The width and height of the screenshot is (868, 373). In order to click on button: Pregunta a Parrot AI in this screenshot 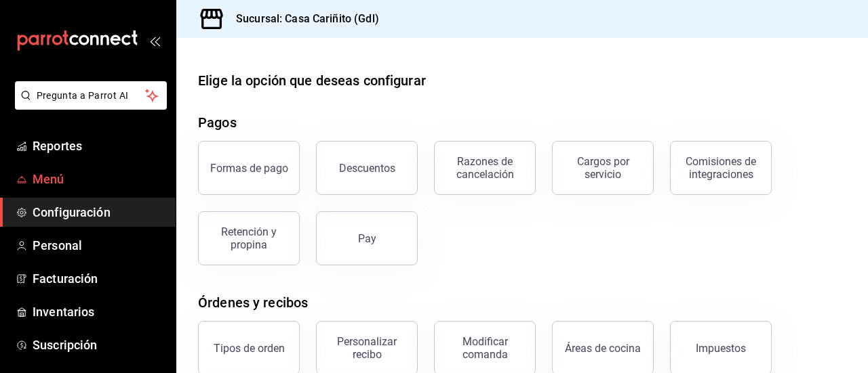, I will do `click(91, 95)`.